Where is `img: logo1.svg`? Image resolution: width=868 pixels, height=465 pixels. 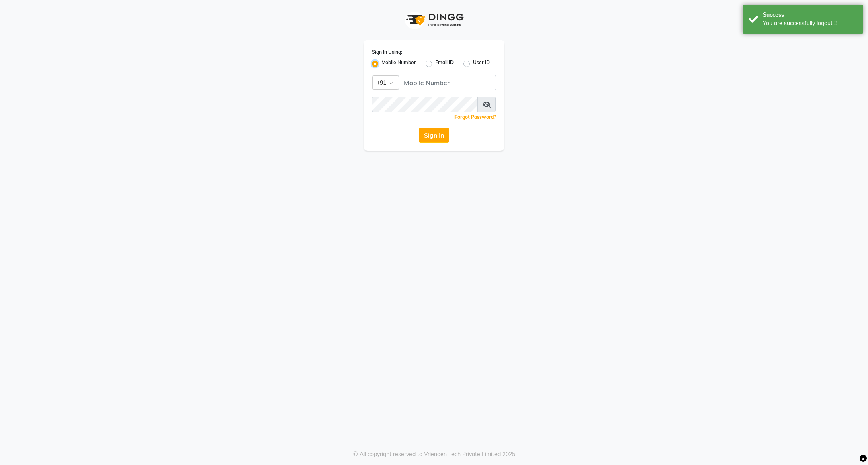
img: logo1.svg is located at coordinates (434, 19).